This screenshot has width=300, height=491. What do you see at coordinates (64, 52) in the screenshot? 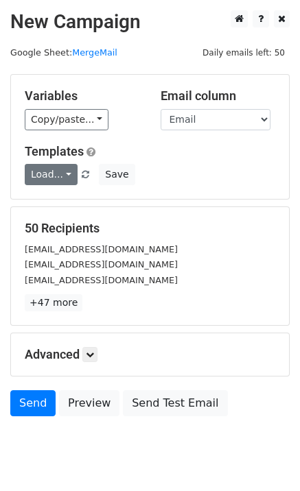
I see `small: Google Sheet:` at bounding box center [64, 52].